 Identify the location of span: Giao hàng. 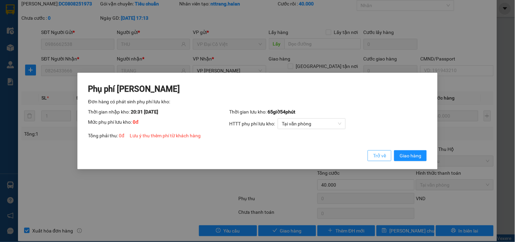
(410, 155).